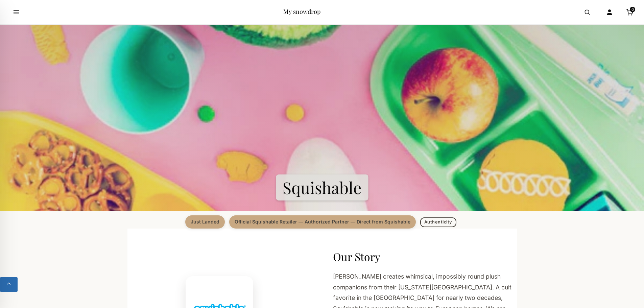 Image resolution: width=644 pixels, height=308 pixels. What do you see at coordinates (633, 9) in the screenshot?
I see `span: 0` at bounding box center [633, 9].